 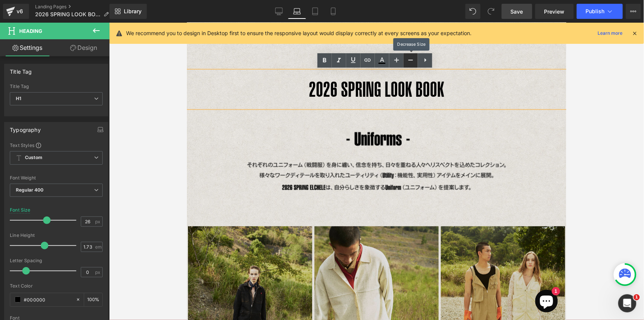 What do you see at coordinates (634, 11) in the screenshot?
I see `button: More` at bounding box center [634, 11].